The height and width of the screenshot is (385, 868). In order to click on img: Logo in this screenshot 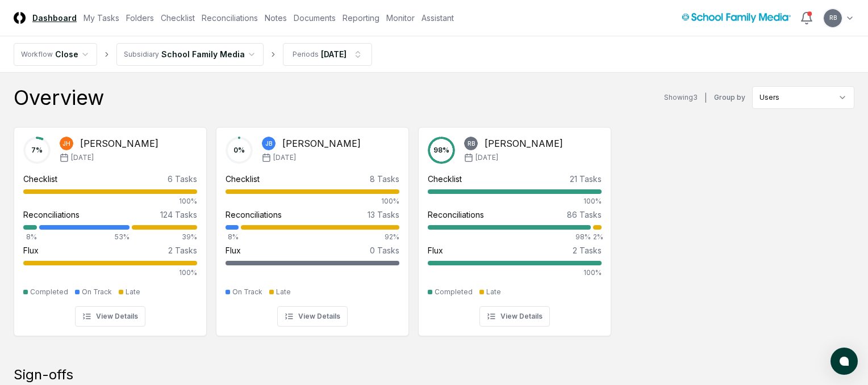, I will do `click(19, 17)`.